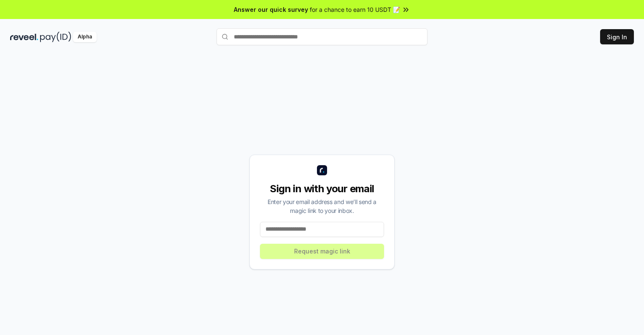 The width and height of the screenshot is (644, 335). I want to click on span: Answer our quick survey, so click(271, 9).